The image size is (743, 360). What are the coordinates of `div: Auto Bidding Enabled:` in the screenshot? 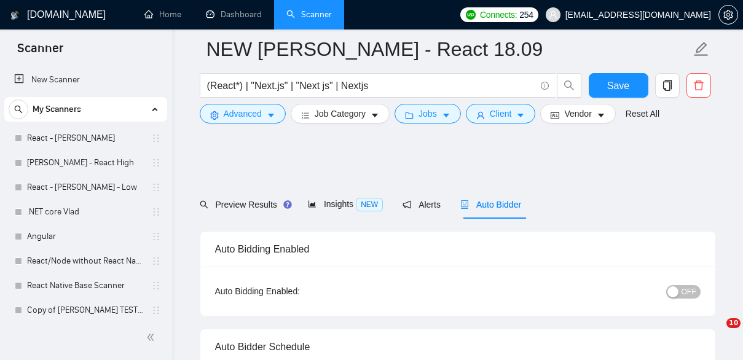 It's located at (296, 291).